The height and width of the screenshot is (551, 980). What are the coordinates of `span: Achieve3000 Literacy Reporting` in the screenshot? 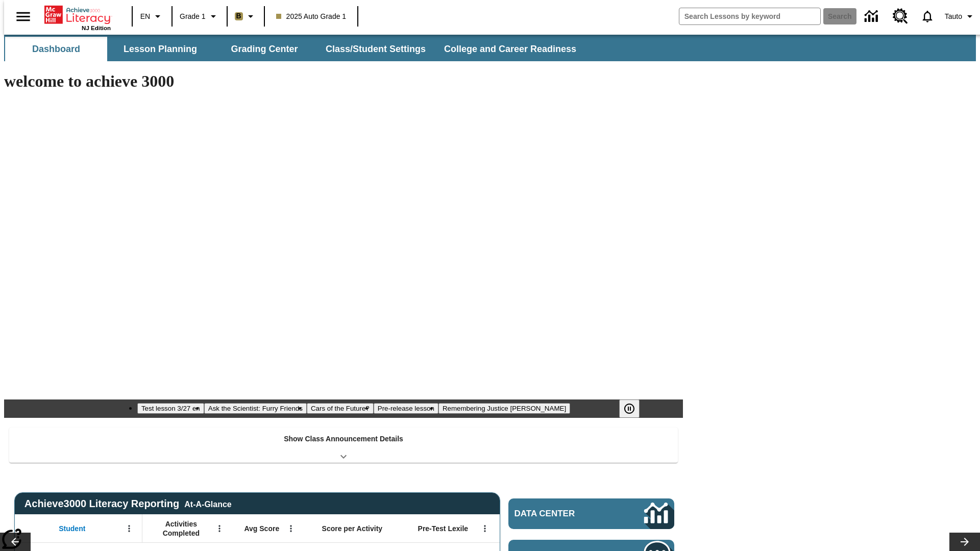 It's located at (128, 504).